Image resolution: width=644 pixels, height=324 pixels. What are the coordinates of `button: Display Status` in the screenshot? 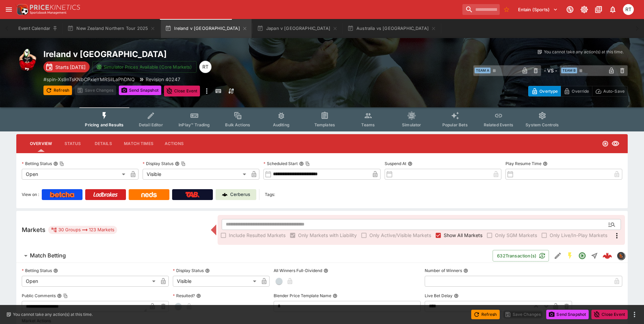 It's located at (208, 271).